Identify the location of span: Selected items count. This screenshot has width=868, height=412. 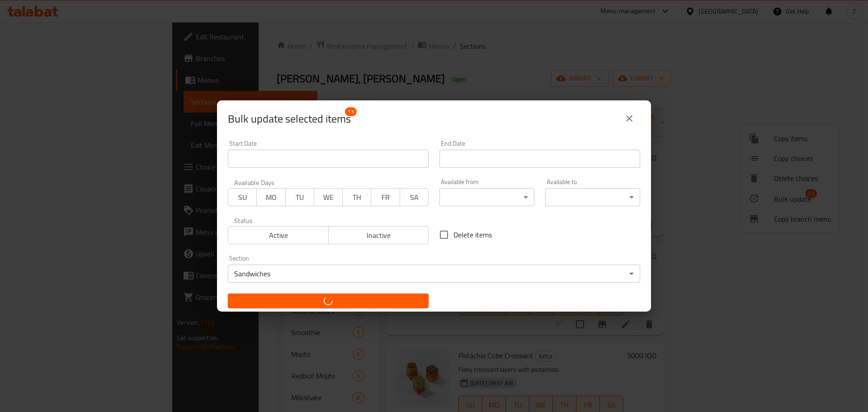
(289, 119).